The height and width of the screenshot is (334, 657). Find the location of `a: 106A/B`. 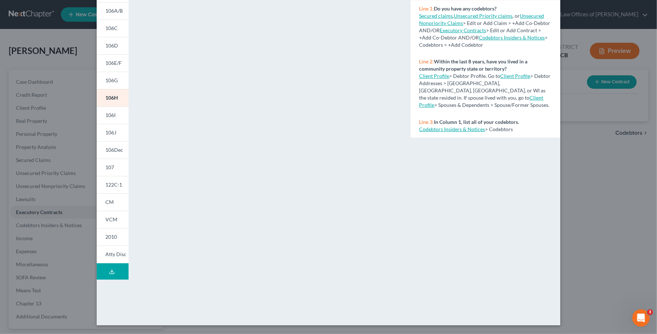

a: 106A/B is located at coordinates (113, 11).